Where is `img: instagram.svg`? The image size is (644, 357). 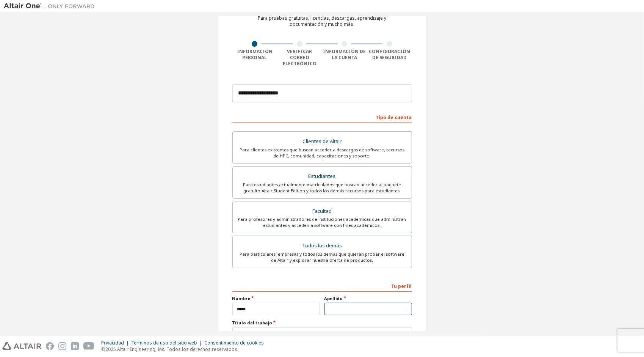 img: instagram.svg is located at coordinates (62, 346).